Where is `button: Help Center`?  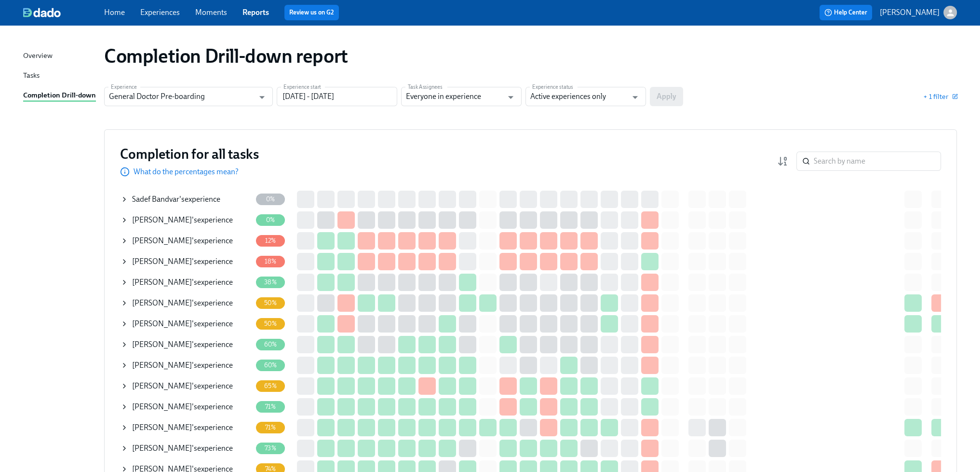 button: Help Center is located at coordinates (846, 13).